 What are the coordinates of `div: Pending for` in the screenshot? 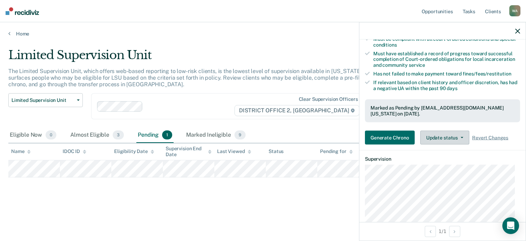 It's located at (336, 151).